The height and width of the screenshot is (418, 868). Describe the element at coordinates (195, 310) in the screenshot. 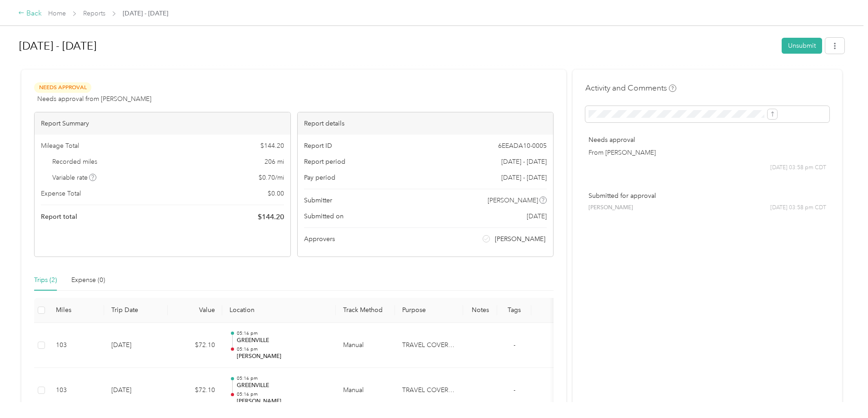

I see `th: Value` at that location.